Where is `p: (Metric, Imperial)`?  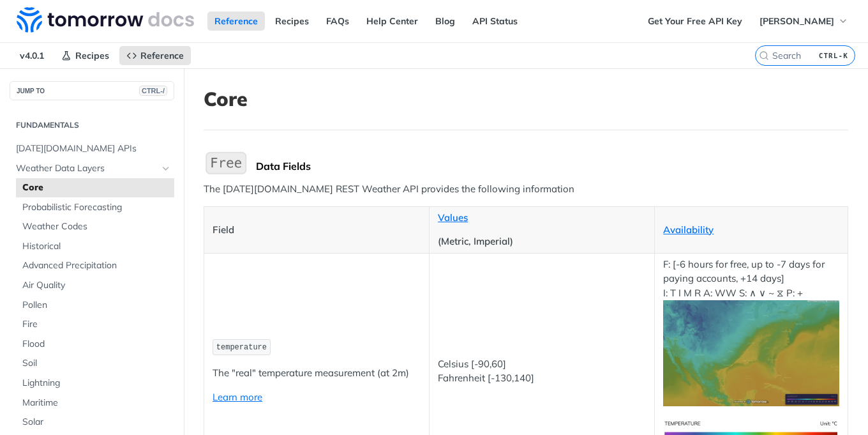 p: (Metric, Imperial) is located at coordinates (542, 241).